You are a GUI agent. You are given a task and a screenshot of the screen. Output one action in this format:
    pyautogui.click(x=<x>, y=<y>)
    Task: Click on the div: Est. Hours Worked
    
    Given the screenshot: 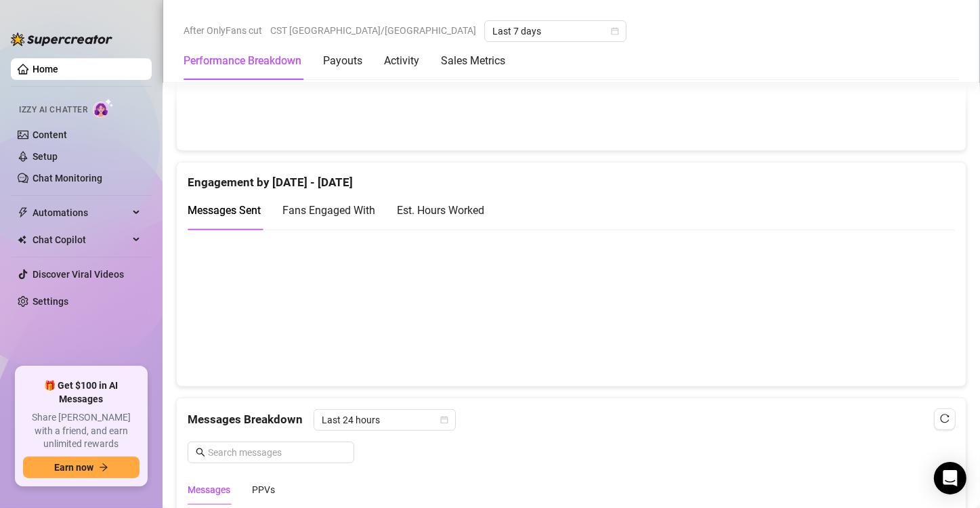 What is the action you would take?
    pyautogui.click(x=440, y=210)
    